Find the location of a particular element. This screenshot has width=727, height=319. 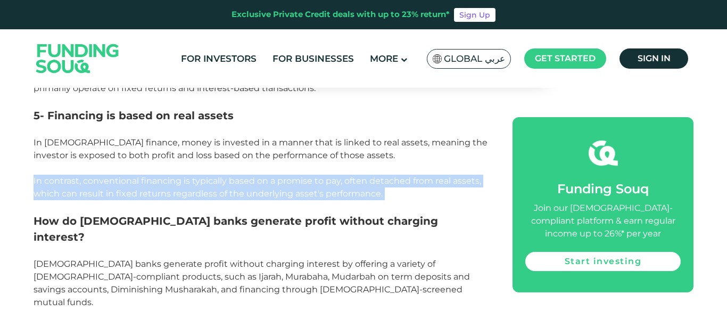

a: For Businesses is located at coordinates (313, 59).